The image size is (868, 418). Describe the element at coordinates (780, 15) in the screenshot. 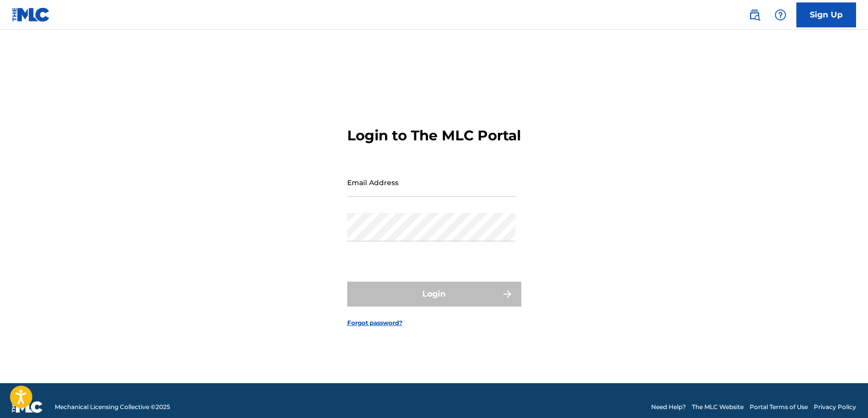

I see `div: Help` at that location.